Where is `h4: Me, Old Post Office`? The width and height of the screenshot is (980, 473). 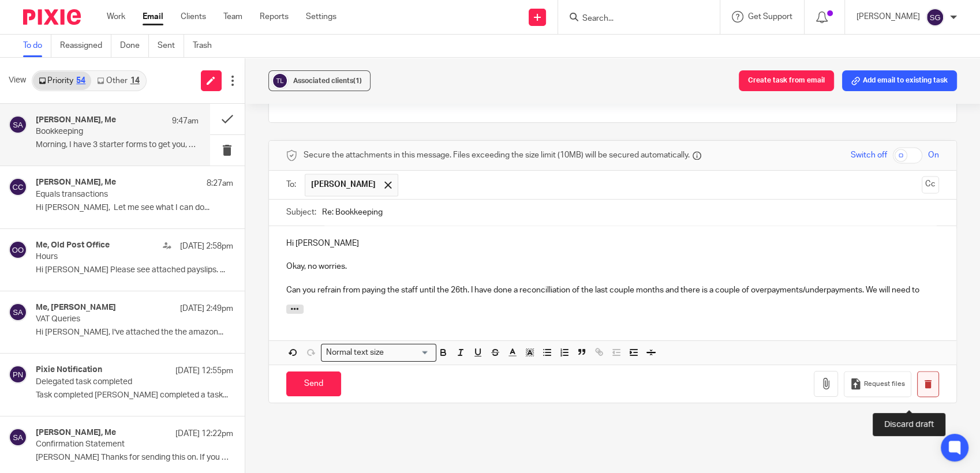 h4: Me, Old Post Office is located at coordinates (73, 245).